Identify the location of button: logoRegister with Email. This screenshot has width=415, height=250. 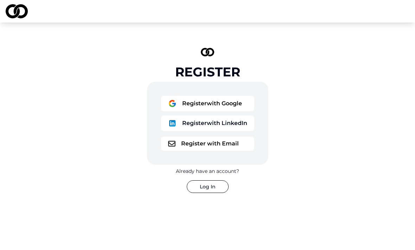
(208, 144).